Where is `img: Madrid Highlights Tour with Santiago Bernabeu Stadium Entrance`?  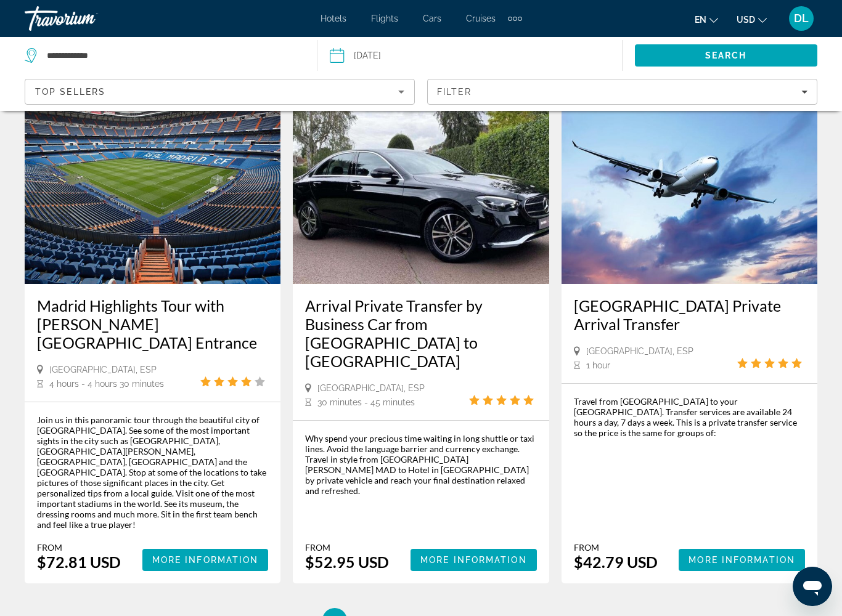 img: Madrid Highlights Tour with Santiago Bernabeu Stadium Entrance is located at coordinates (152, 185).